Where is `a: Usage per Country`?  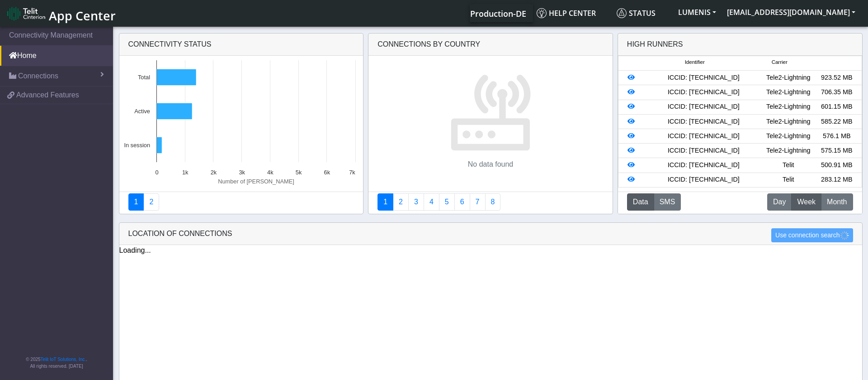 a: Usage per Country is located at coordinates (416, 202).